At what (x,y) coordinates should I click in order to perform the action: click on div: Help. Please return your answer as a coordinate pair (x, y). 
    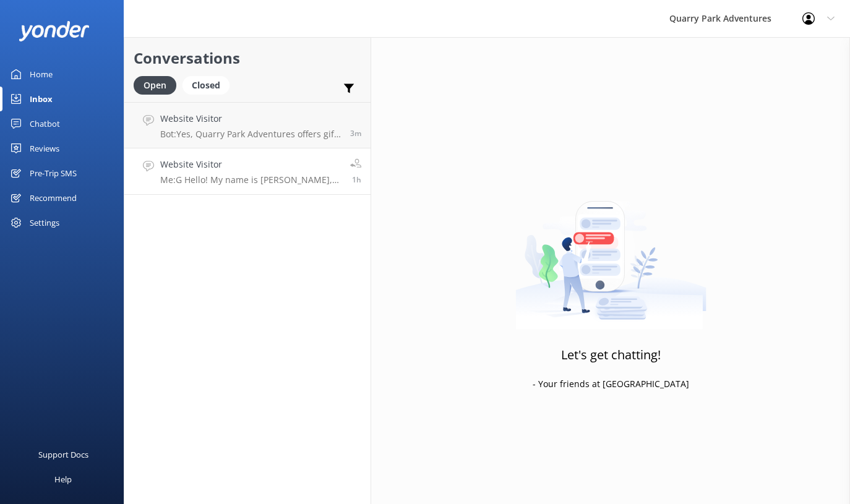
    Looking at the image, I should click on (63, 479).